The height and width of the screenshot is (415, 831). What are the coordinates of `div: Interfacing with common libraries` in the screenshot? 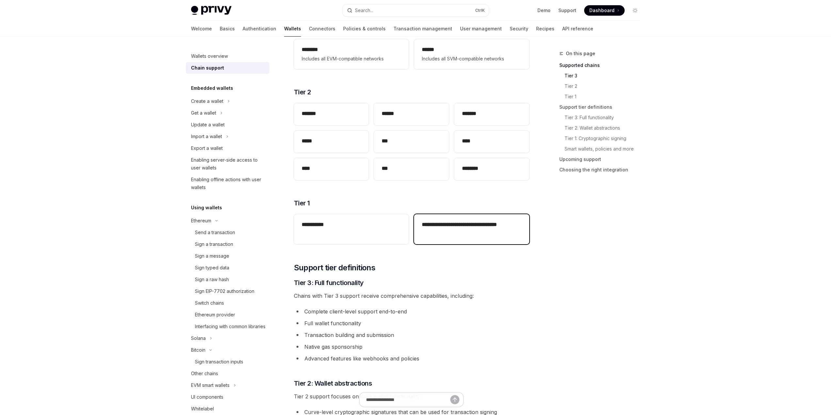 It's located at (230, 327).